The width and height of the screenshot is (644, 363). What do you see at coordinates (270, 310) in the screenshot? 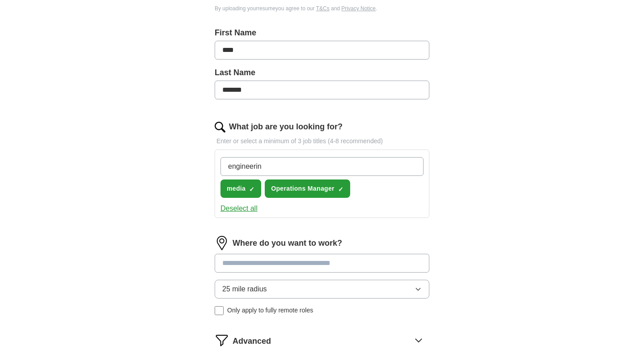
I see `span: Only apply to fully remote roles` at bounding box center [270, 310].